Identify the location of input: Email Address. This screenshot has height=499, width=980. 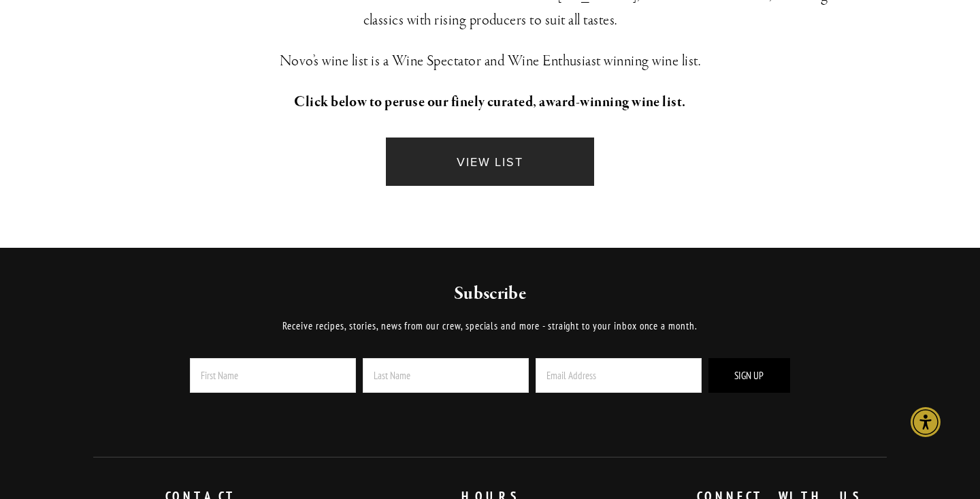
(619, 375).